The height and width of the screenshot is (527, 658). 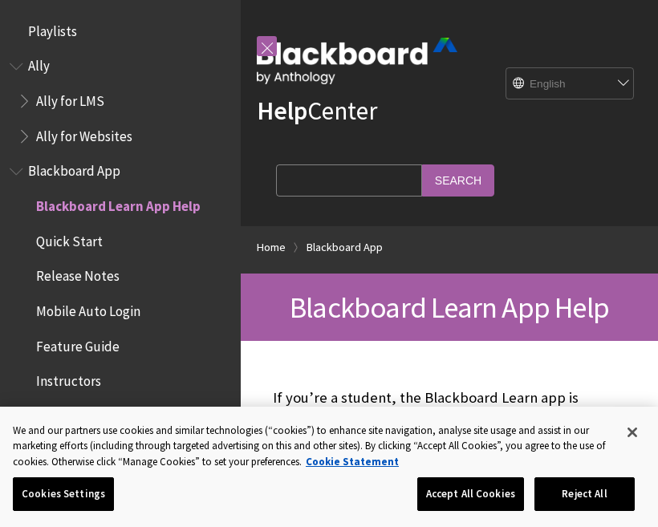 I want to click on span: Ally for LMS, so click(x=70, y=98).